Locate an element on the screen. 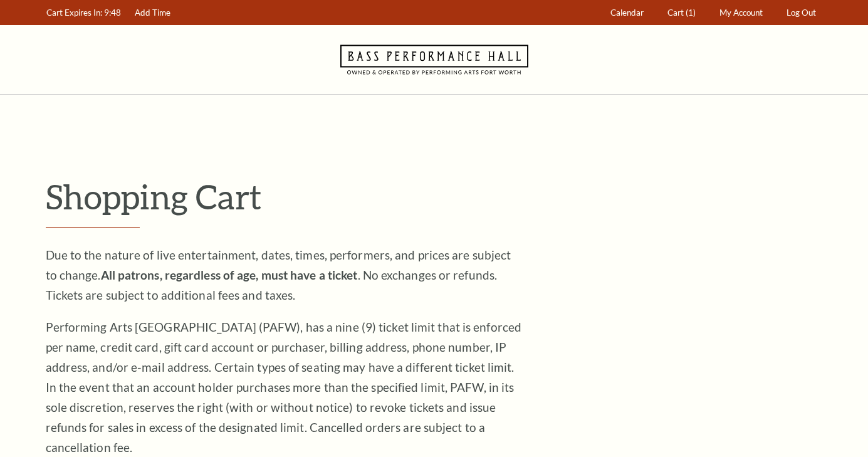  a: Calendar is located at coordinates (627, 12).